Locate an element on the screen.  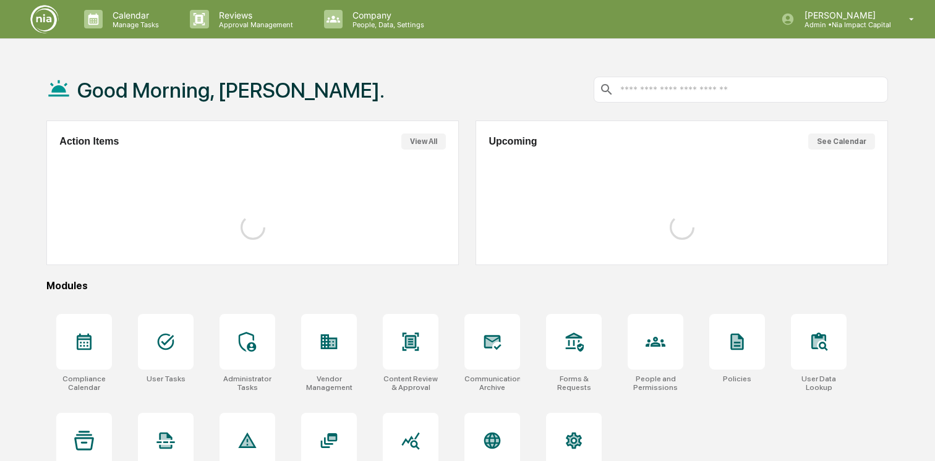
button: View All is located at coordinates (424, 142).